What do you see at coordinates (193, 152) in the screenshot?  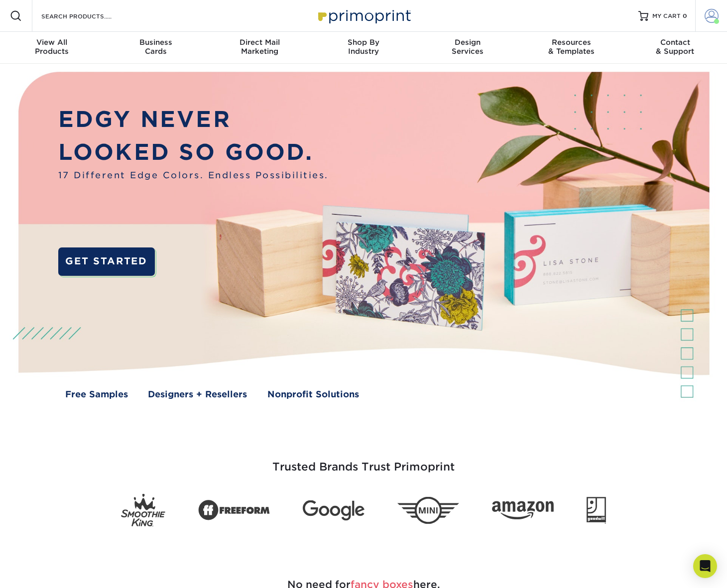 I see `p: LOOKED SO GOOD.` at bounding box center [193, 152].